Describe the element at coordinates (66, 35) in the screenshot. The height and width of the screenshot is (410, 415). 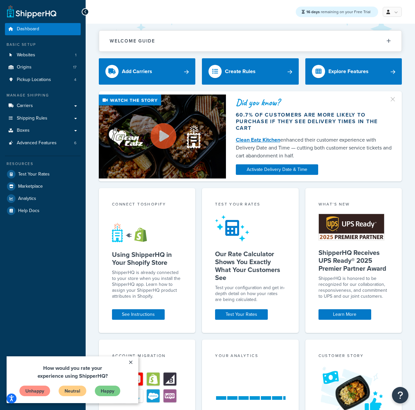
I see `a: Neutral` at that location.